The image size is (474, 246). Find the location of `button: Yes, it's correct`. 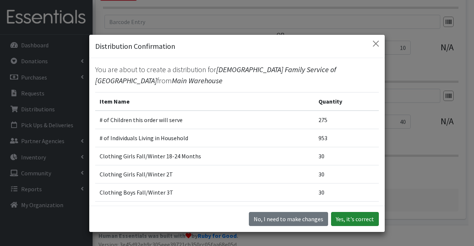

button: Yes, it's correct is located at coordinates (355, 219).